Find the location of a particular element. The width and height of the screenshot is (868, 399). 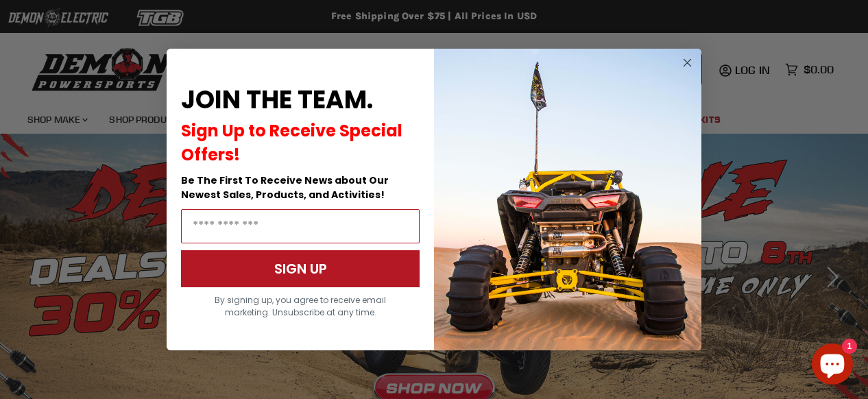

span: Sign Up to Receive Special Offers! is located at coordinates (291, 142).